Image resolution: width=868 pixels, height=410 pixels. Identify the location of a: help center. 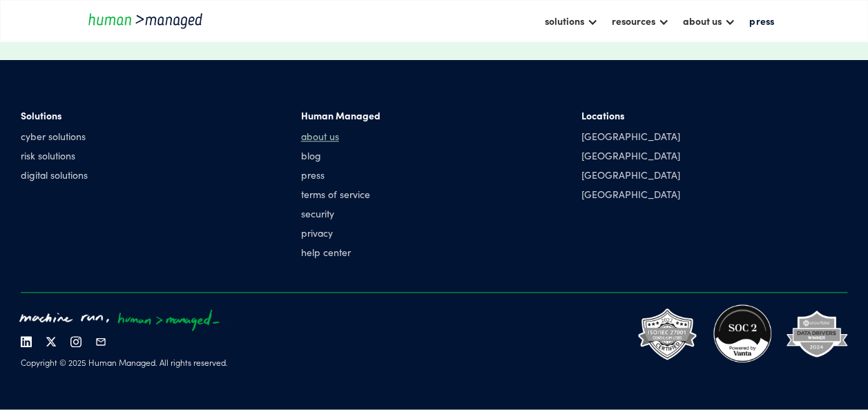
(340, 252).